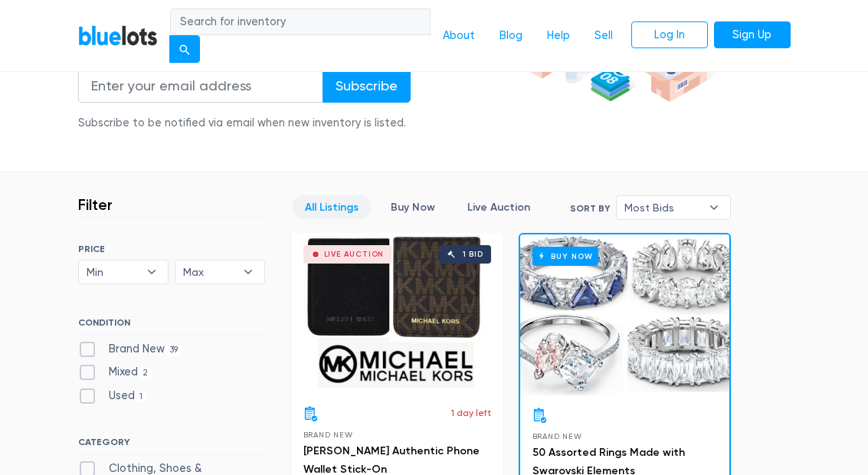 This screenshot has height=475, width=868. I want to click on div: Live Auction, so click(354, 255).